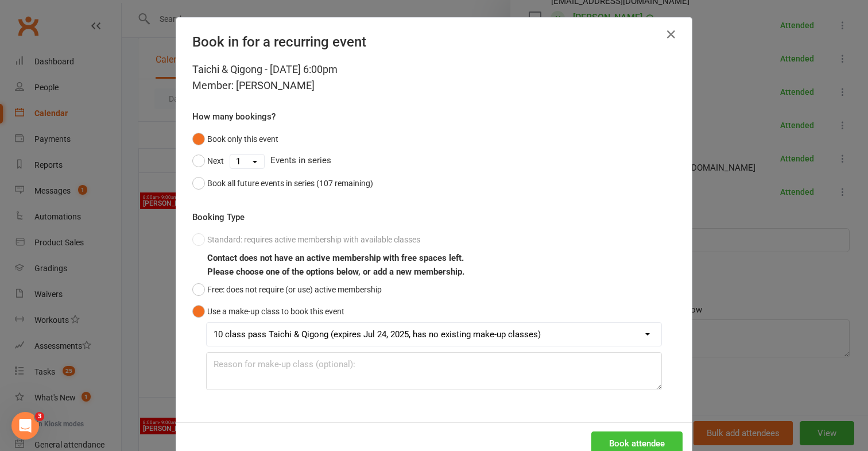  Describe the element at coordinates (671, 34) in the screenshot. I see `button: Close` at that location.